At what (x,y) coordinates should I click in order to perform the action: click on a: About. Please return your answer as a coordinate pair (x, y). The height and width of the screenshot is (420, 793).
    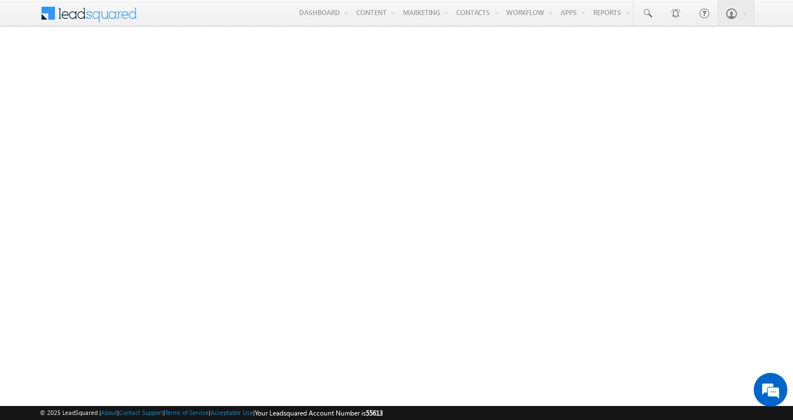
    Looking at the image, I should click on (109, 412).